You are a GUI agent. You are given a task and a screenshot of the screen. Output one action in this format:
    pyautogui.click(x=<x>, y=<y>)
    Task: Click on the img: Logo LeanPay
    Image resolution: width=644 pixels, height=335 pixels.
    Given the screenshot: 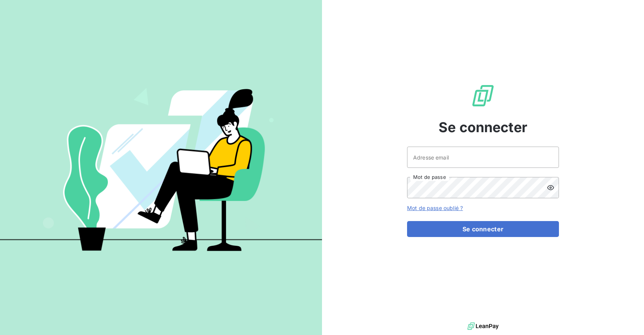 What is the action you would take?
    pyautogui.click(x=483, y=96)
    